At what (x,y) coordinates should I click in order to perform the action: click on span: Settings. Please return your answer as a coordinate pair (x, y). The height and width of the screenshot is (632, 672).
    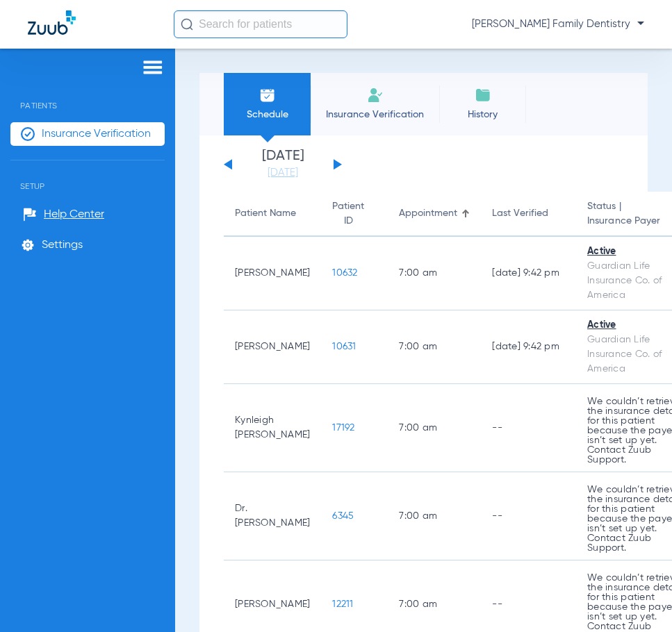
    Looking at the image, I should click on (62, 245).